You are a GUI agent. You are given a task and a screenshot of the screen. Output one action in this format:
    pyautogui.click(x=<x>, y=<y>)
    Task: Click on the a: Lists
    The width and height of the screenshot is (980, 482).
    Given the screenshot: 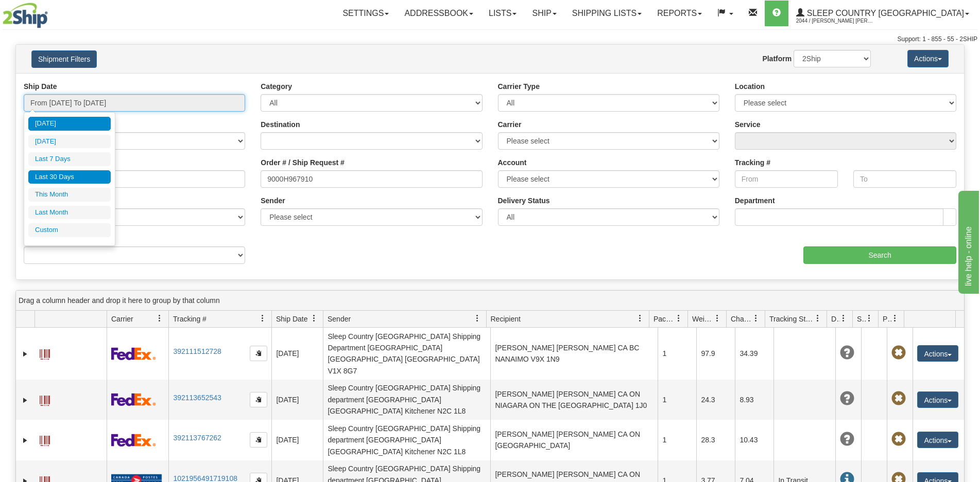 What is the action you would take?
    pyautogui.click(x=502, y=14)
    